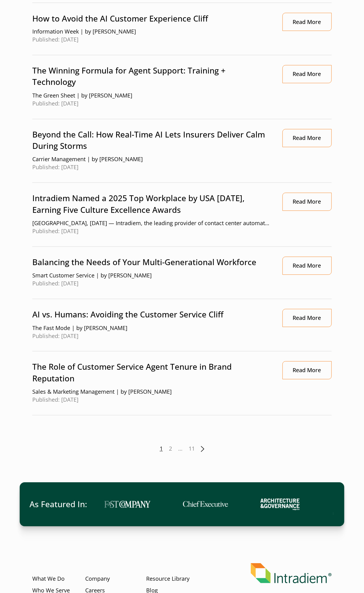 The height and width of the screenshot is (593, 364). What do you see at coordinates (151, 315) in the screenshot?
I see `p: AI vs. Humans: Avoiding the Customer Service Cliff` at bounding box center [151, 315].